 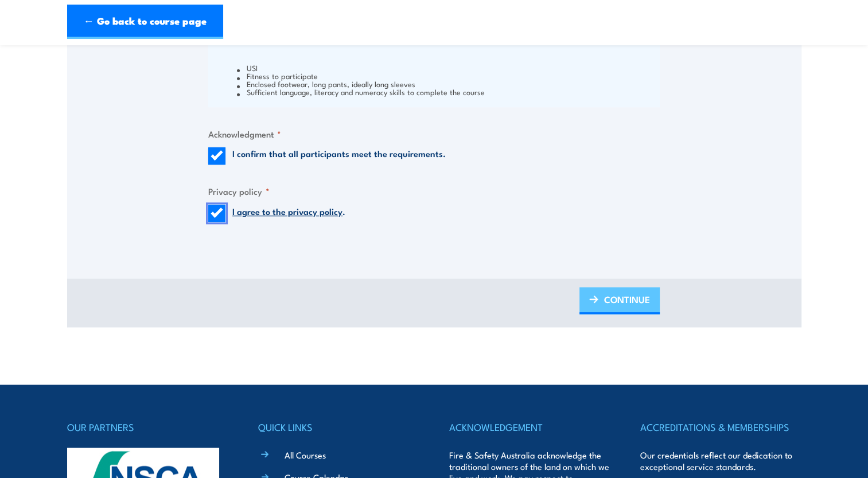 What do you see at coordinates (239, 191) in the screenshot?
I see `legend: Privacy policy` at bounding box center [239, 191].